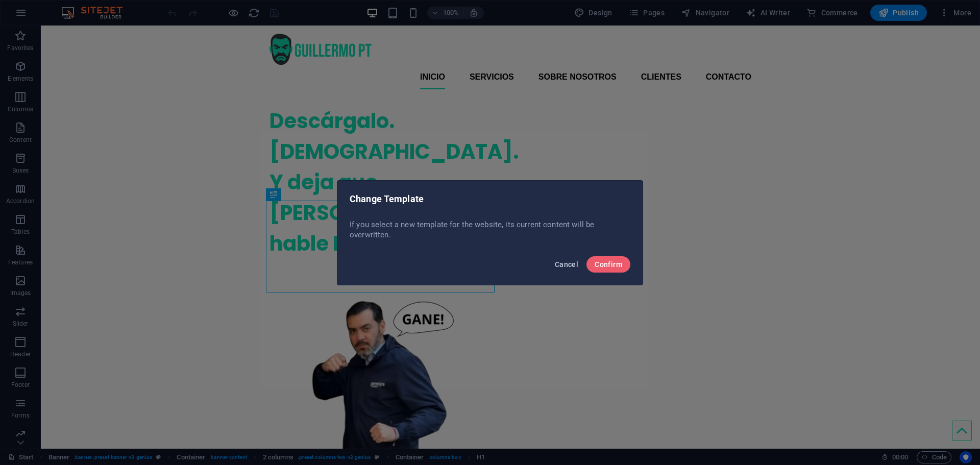 This screenshot has height=465, width=980. I want to click on span: Confirm, so click(609, 264).